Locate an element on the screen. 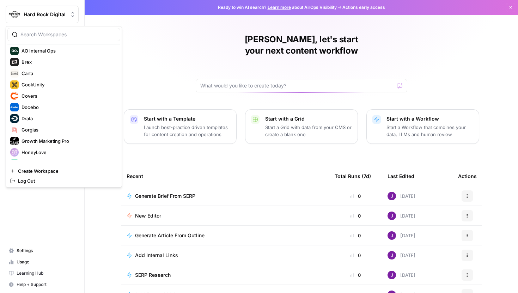  span: Usage is located at coordinates (46, 262).